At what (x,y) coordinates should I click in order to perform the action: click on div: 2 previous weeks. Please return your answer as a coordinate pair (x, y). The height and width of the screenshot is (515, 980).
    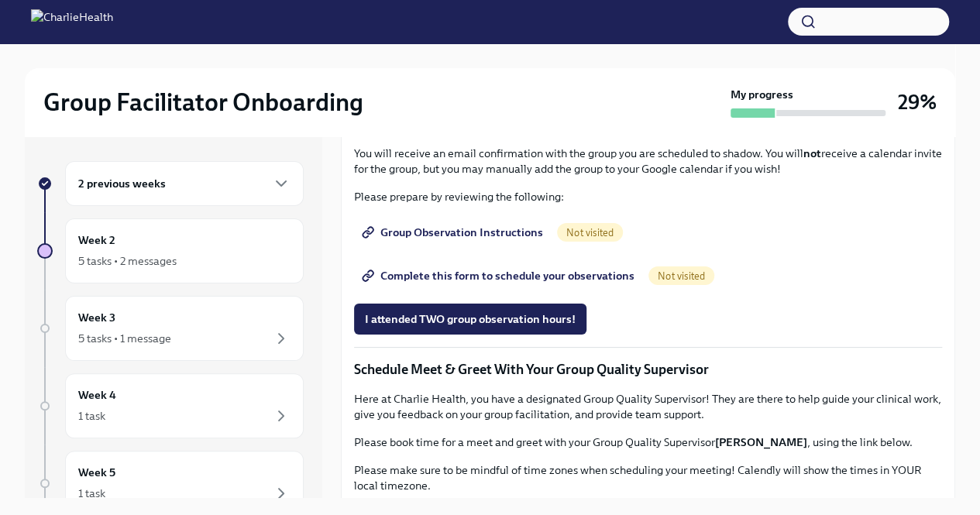
    Looking at the image, I should click on (185, 184).